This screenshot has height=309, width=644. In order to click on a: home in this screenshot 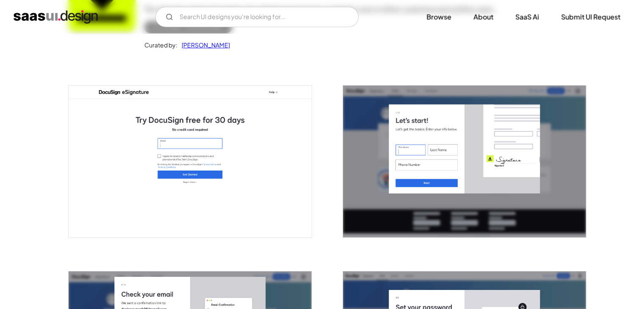, I will do `click(55, 17)`.